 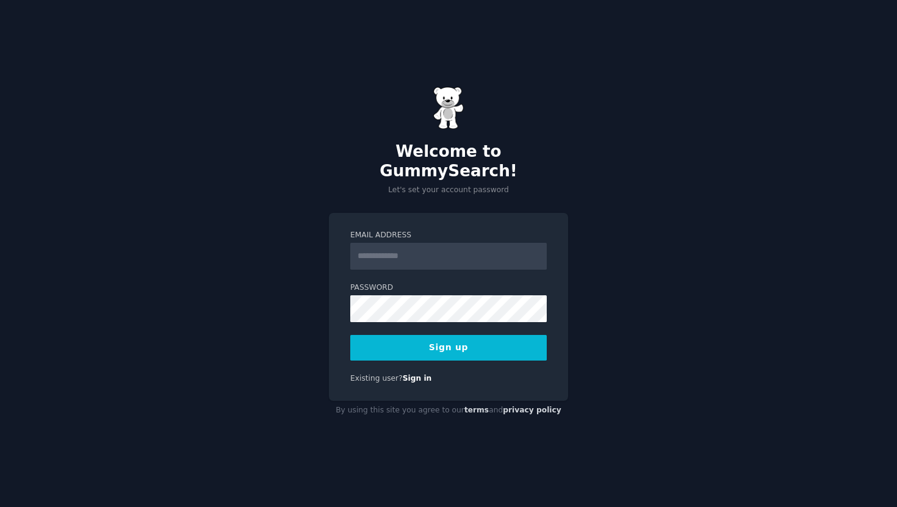 What do you see at coordinates (448, 411) in the screenshot?
I see `div: By using this site you agree to our and` at bounding box center [448, 411].